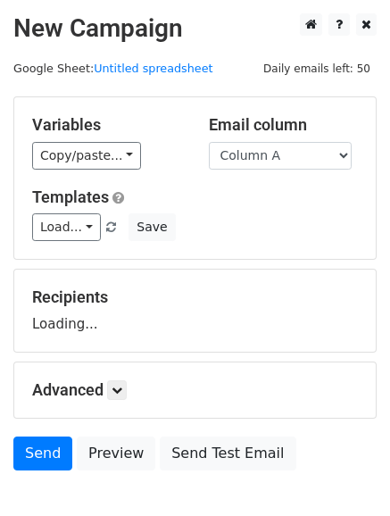 This screenshot has width=390, height=516. What do you see at coordinates (152, 227) in the screenshot?
I see `button: Save` at bounding box center [152, 227].